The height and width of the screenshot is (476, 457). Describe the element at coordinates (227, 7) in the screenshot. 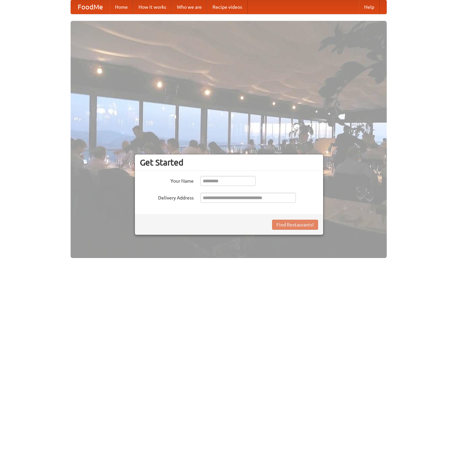

I see `a: Recipe videos` at that location.